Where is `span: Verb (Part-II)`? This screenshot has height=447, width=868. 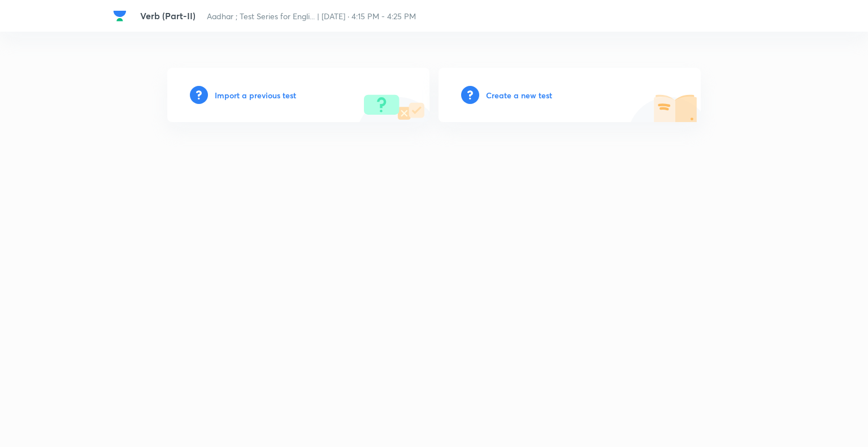 span: Verb (Part-II) is located at coordinates (168, 15).